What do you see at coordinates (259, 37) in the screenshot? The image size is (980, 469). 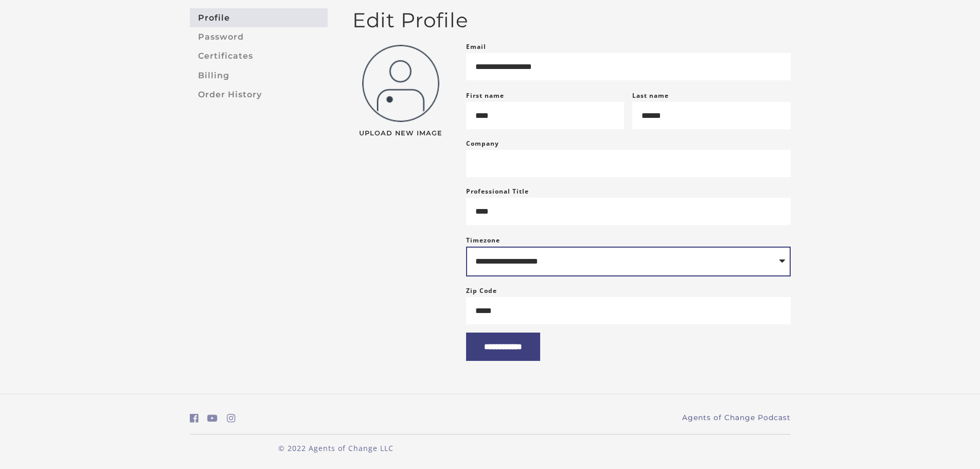 I see `a: Password` at bounding box center [259, 37].